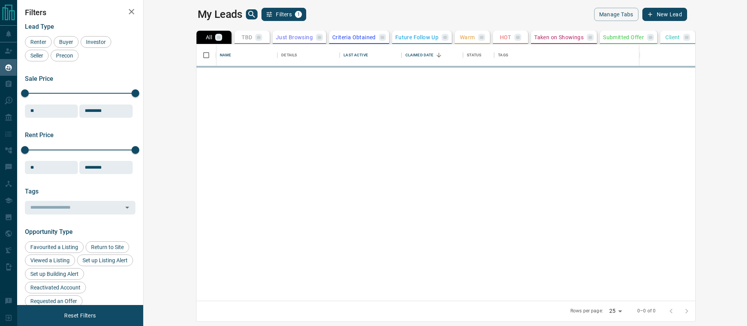 The image size is (747, 326). I want to click on button: Filters1, so click(284, 14).